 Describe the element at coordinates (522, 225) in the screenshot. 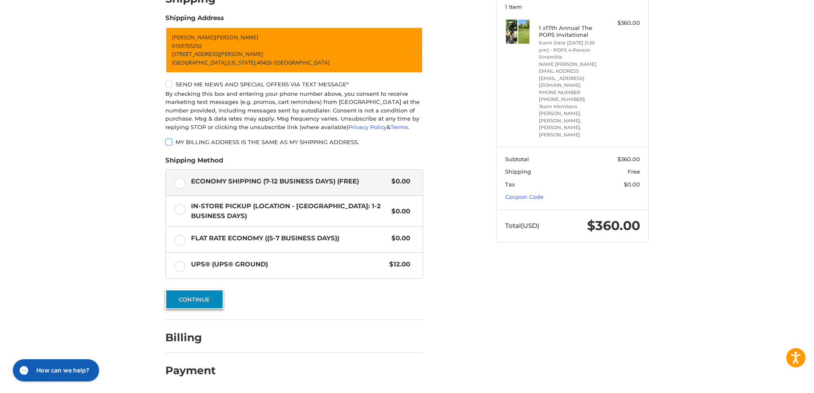

I see `span: Total (USD)` at that location.